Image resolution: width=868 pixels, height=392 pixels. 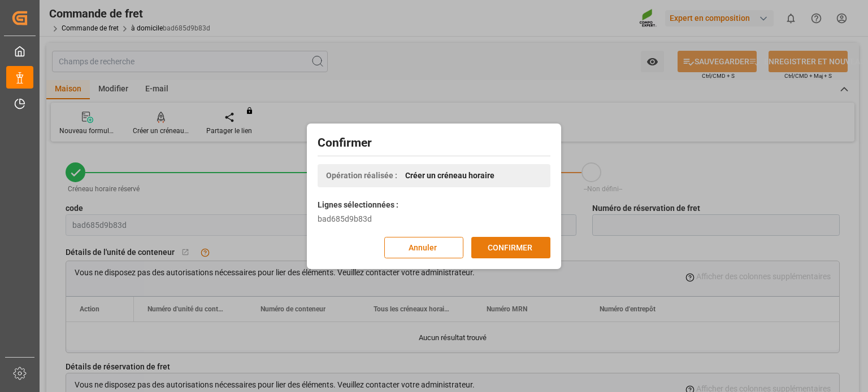 What do you see at coordinates (344, 219) in the screenshot?
I see `font: bad685d9b83d` at bounding box center [344, 219].